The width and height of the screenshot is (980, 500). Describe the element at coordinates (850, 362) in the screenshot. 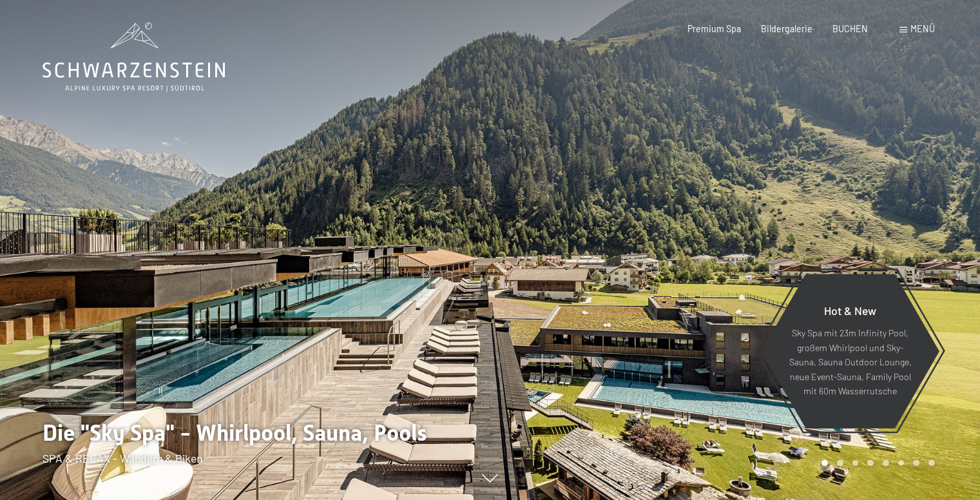

I see `p: Sky Spa mit 23m Infinity Pool, großem Whirlpool und Sky-Sauna, Sauna Outdoor Lounge, neue Event-S...` at that location.